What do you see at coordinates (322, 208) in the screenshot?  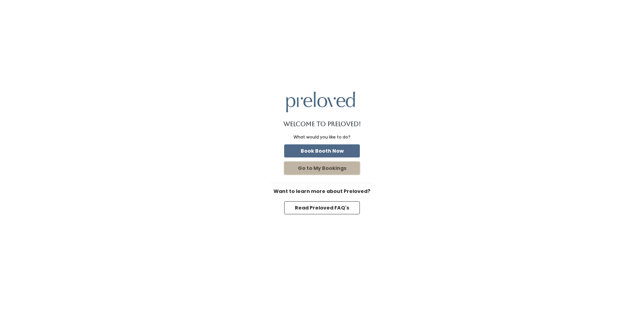 I see `button: Read Preloved FAQ's` at bounding box center [322, 208].